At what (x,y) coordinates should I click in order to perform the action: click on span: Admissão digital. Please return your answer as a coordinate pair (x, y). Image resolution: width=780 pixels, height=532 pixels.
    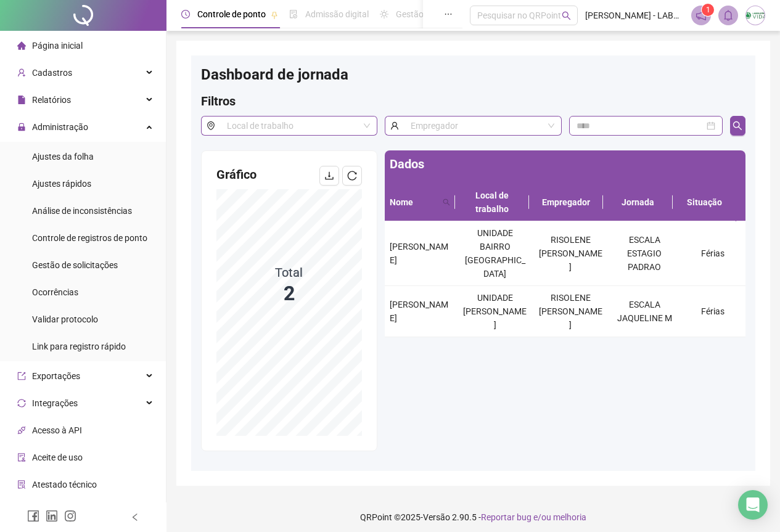
    Looking at the image, I should click on (337, 15).